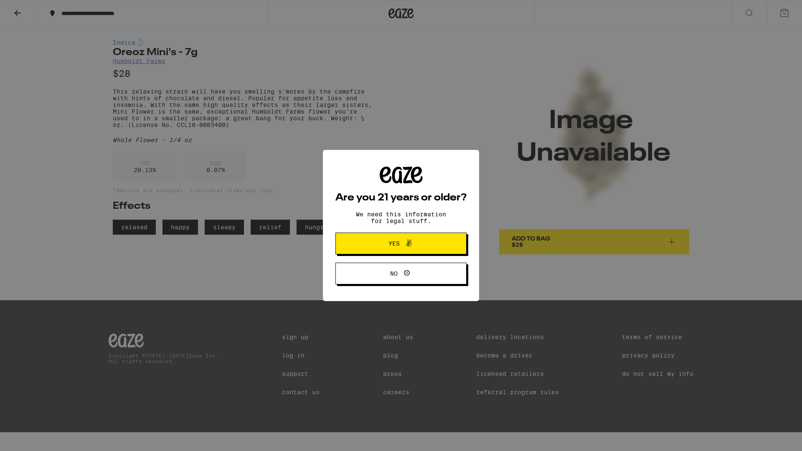 The height and width of the screenshot is (451, 802). What do you see at coordinates (394, 243) in the screenshot?
I see `span: Yes` at bounding box center [394, 243].